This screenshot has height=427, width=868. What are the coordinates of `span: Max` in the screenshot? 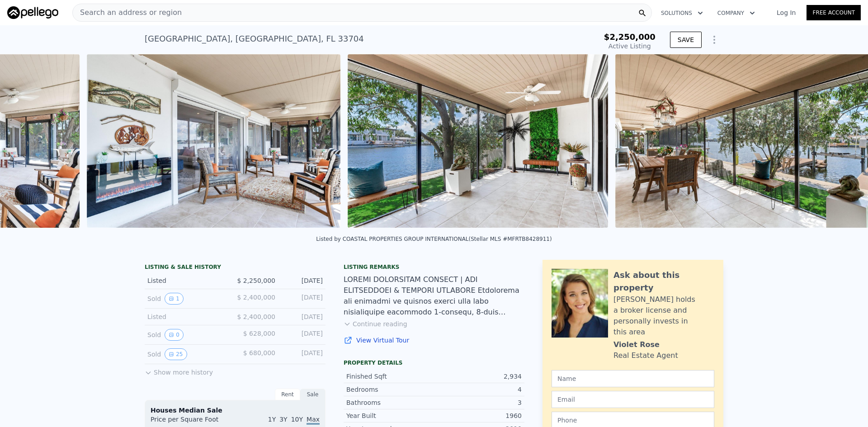 It's located at (313, 421).